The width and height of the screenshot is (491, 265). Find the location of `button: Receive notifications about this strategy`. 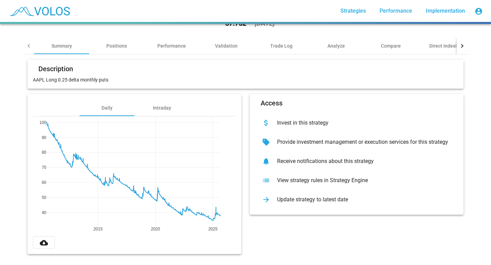

button: Receive notifications about this strategy is located at coordinates (356, 161).